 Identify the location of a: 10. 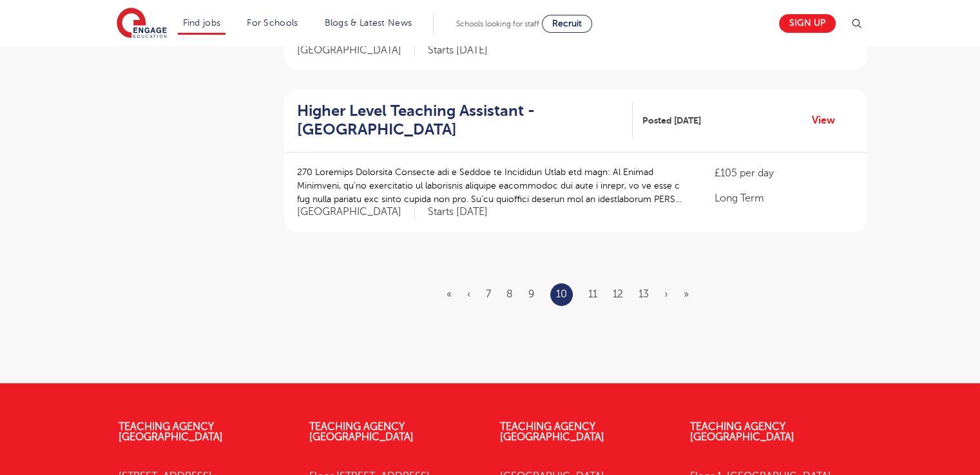
(562, 294).